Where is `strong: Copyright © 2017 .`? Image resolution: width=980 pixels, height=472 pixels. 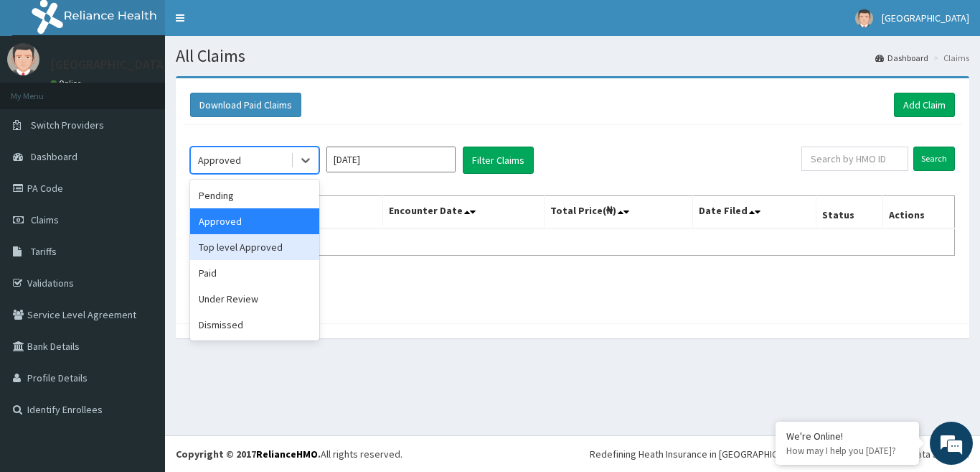
strong: Copyright © 2017 . is located at coordinates (248, 454).